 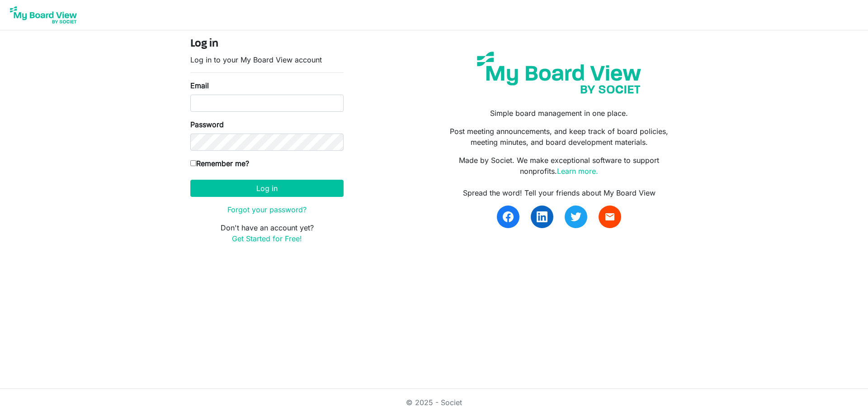 I want to click on p: Simple board management in one place., so click(x=559, y=113).